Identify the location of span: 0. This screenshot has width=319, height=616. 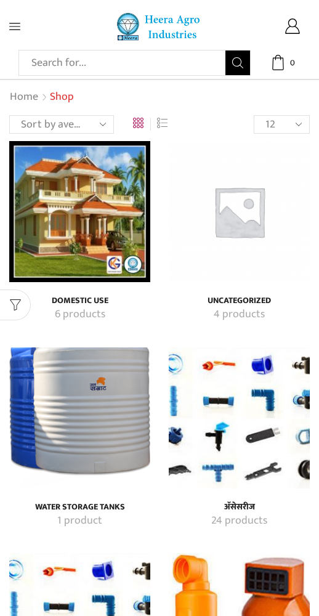
(293, 63).